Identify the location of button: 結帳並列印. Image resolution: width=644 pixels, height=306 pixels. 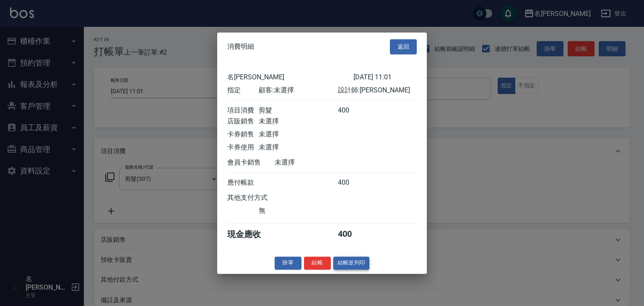
(352, 263).